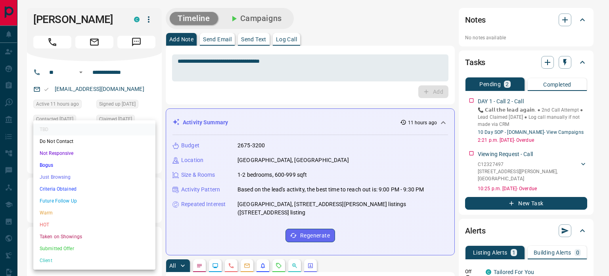 The image size is (609, 276). Describe the element at coordinates (94, 201) in the screenshot. I see `li: Future Follow Up` at that location.